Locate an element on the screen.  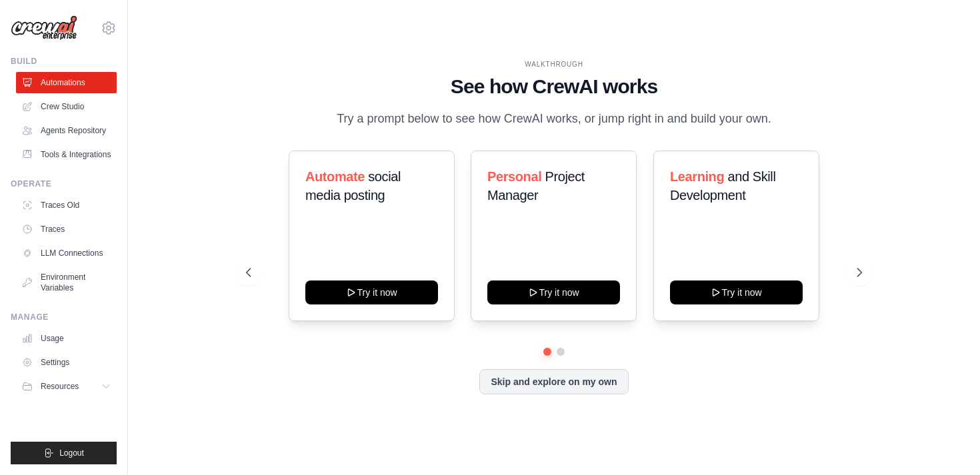
span: Resources is located at coordinates (59, 387).